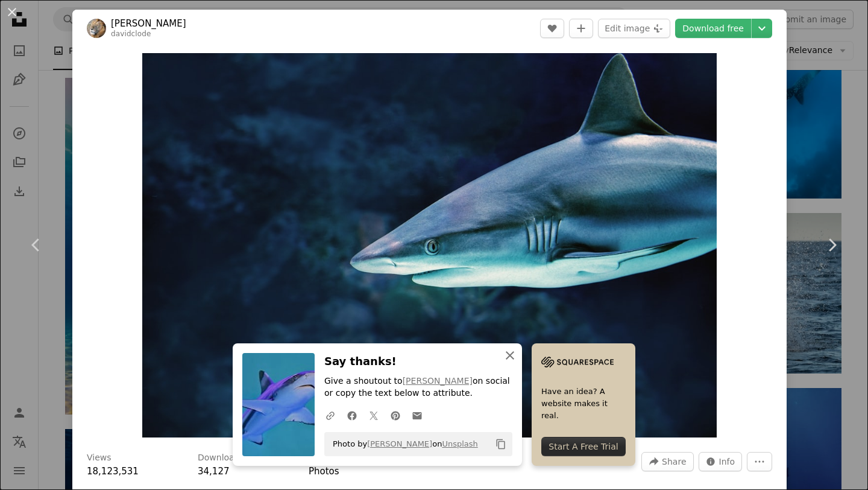  I want to click on h3: Say thanks!, so click(418, 361).